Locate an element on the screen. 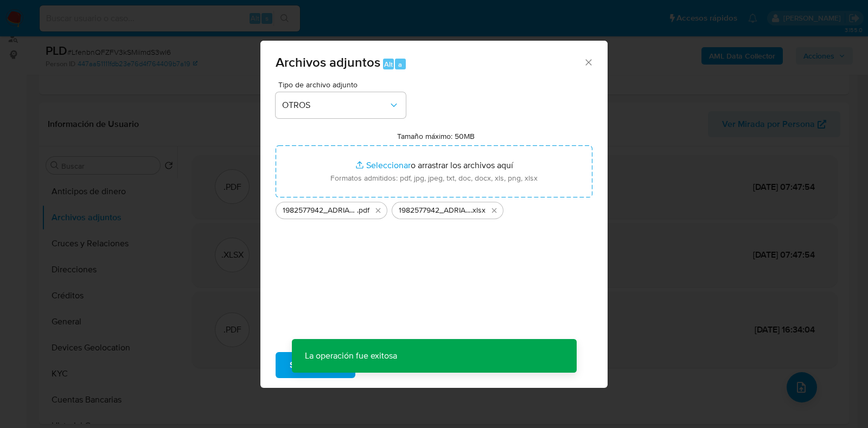 This screenshot has width=868, height=428. label: Tamaño máximo: 50MB is located at coordinates (436, 136).